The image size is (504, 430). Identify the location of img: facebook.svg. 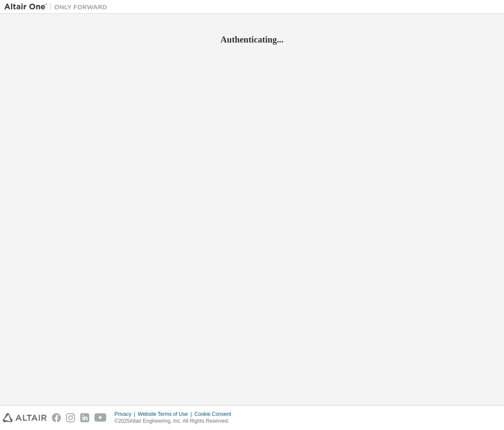
(56, 417).